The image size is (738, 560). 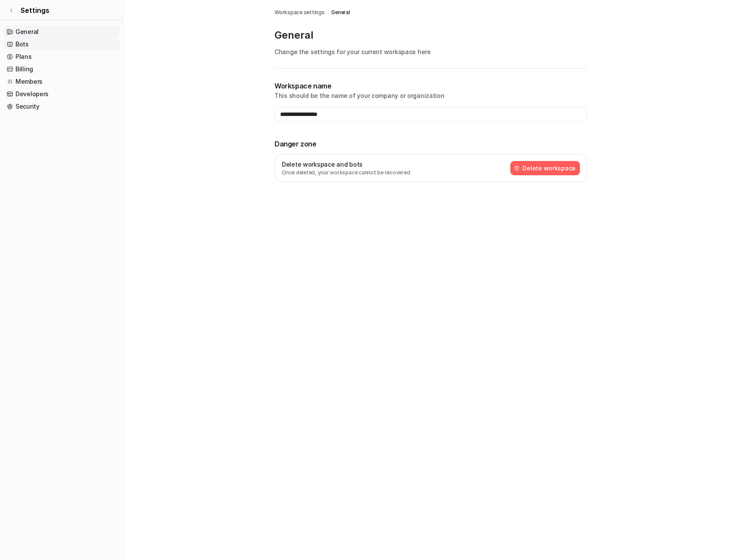 I want to click on p: Workspace name, so click(x=431, y=86).